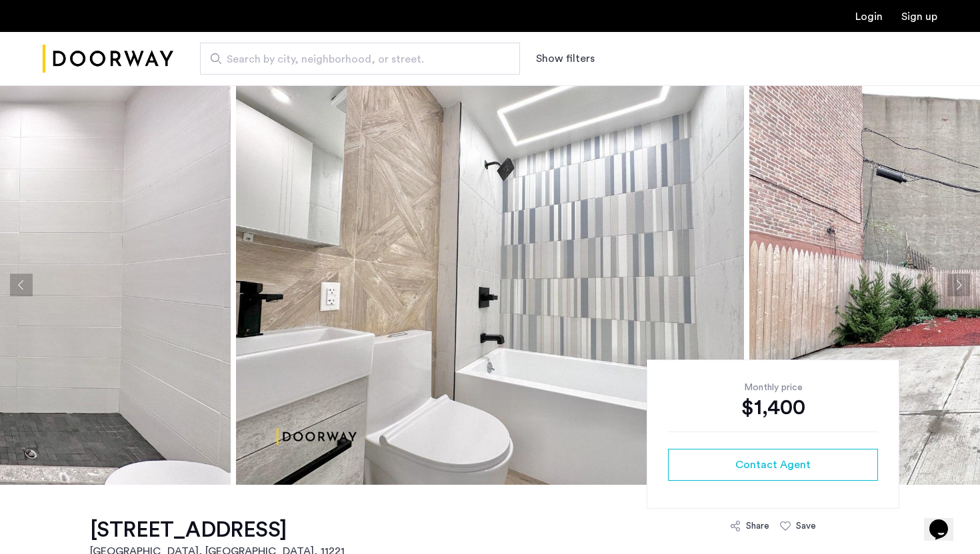 Image resolution: width=980 pixels, height=554 pixels. I want to click on a: Cazamio Logo, so click(108, 59).